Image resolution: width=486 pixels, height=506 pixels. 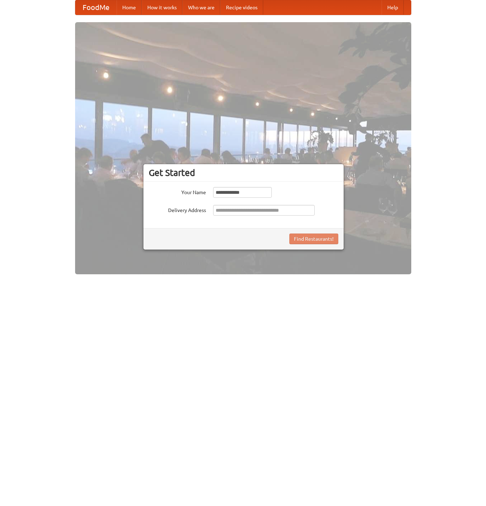 I want to click on a: FoodMe, so click(x=96, y=8).